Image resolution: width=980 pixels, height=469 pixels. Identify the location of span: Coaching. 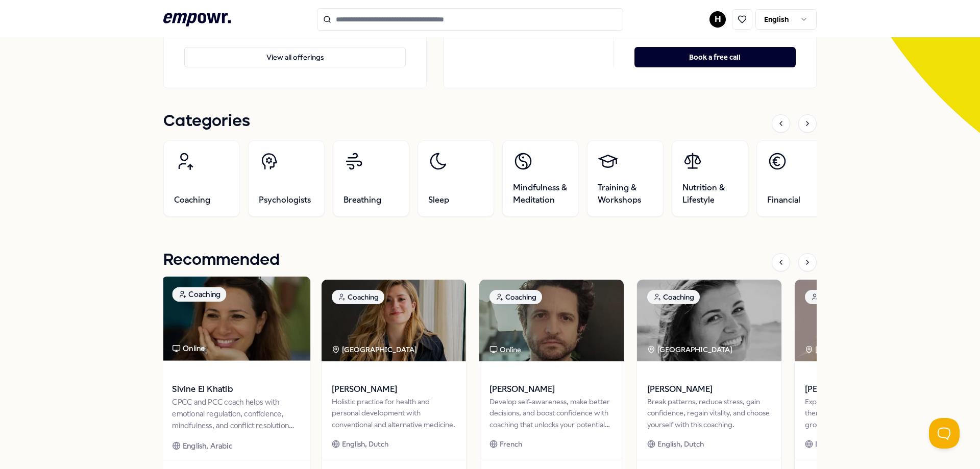
(192, 200).